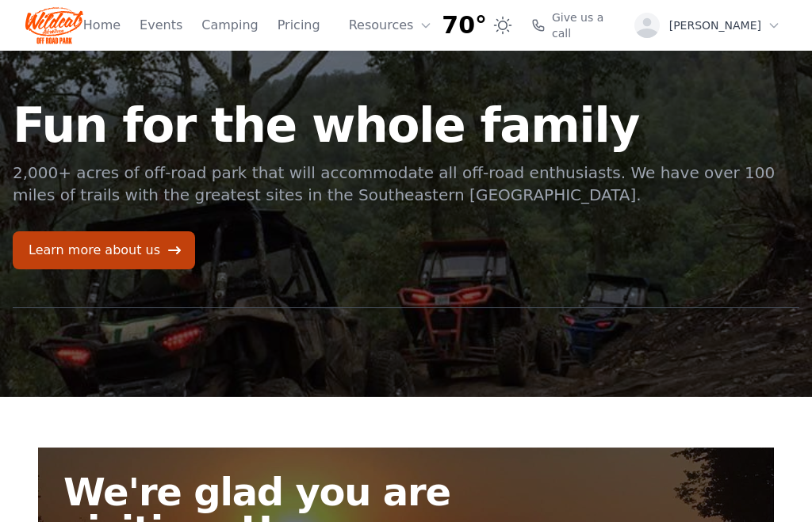  What do you see at coordinates (406, 125) in the screenshot?
I see `h1: Fun for the whole family` at bounding box center [406, 125].